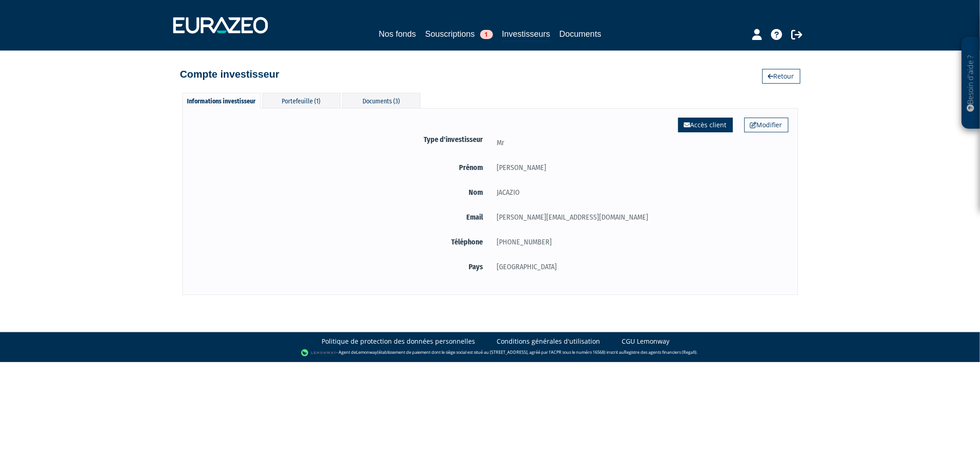 The height and width of the screenshot is (465, 980). I want to click on div: Documents (3), so click(382, 100).